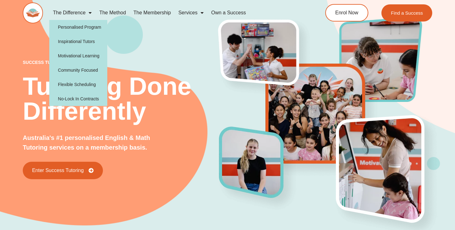  What do you see at coordinates (121, 99) in the screenshot?
I see `h2: Tutoring Done Differently` at bounding box center [121, 99].